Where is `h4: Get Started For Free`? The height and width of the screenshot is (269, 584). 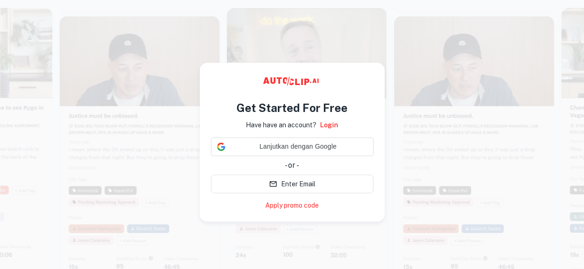
h4: Get Started For Free is located at coordinates (292, 108).